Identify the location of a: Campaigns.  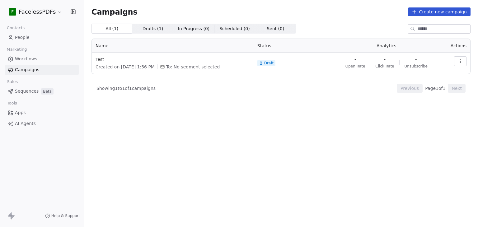
(42, 70).